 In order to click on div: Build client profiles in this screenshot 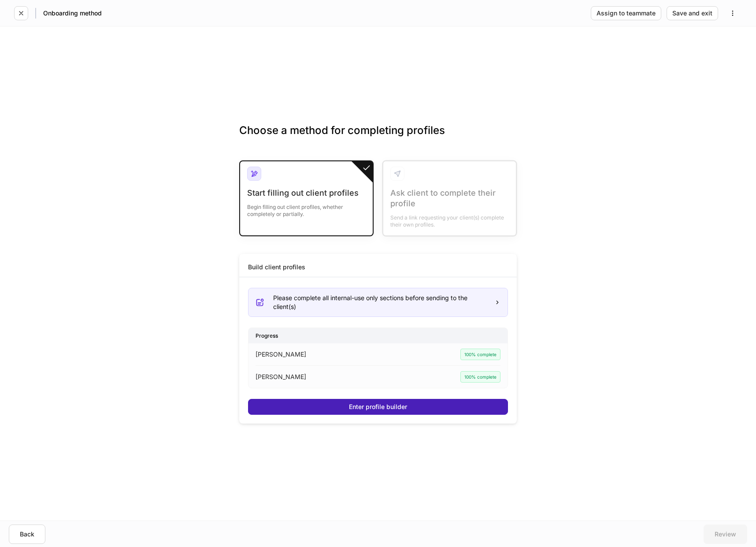, I will do `click(277, 267)`.